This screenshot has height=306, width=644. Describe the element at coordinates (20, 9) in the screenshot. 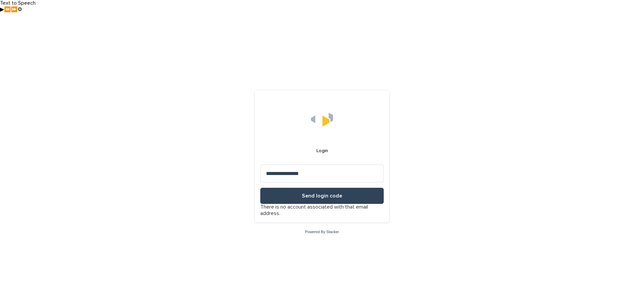

I see `button: Settings` at that location.